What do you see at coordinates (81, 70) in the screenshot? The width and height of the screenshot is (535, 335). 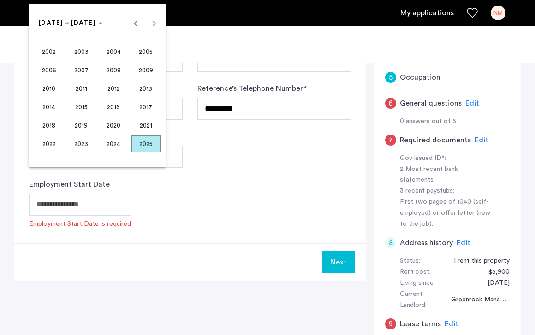 I see `span: 2007` at bounding box center [81, 70].